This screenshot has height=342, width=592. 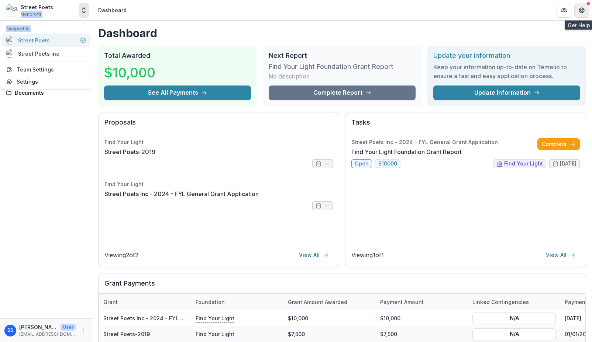 What do you see at coordinates (37, 7) in the screenshot?
I see `div: Street Poets` at bounding box center [37, 7].